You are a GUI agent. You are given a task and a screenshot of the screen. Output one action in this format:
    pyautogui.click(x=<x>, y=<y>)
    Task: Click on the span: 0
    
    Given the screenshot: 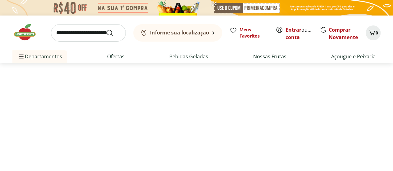 What is the action you would take?
    pyautogui.click(x=376, y=33)
    